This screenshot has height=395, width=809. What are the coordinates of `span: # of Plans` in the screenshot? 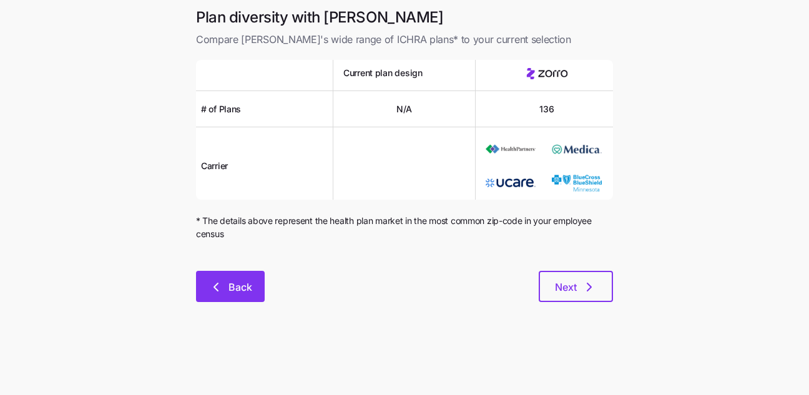 It's located at (221, 109).